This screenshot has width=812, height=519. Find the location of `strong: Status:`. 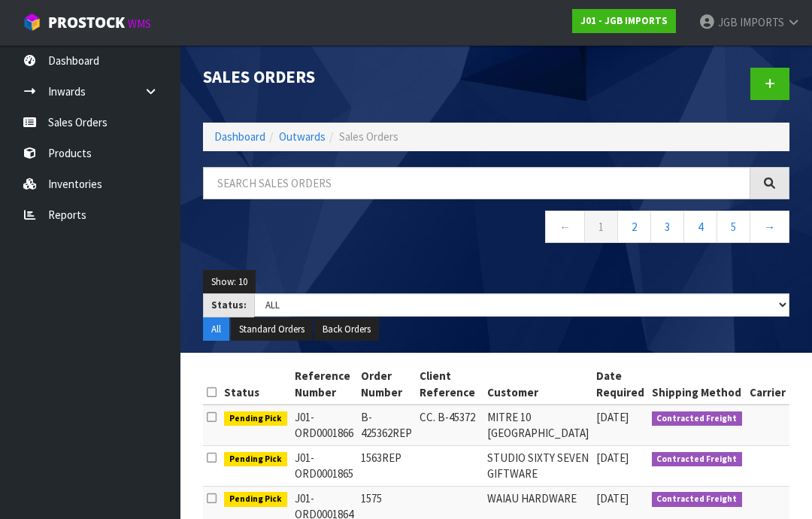

strong: Status: is located at coordinates (228, 305).